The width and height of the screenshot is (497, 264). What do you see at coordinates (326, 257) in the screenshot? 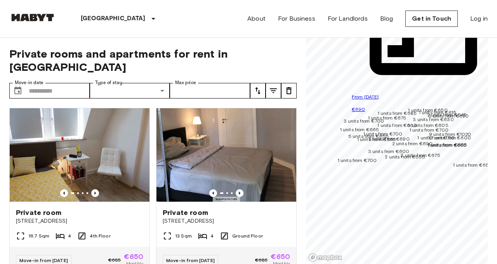
I see `a: Mapbox logo` at bounding box center [326, 257].